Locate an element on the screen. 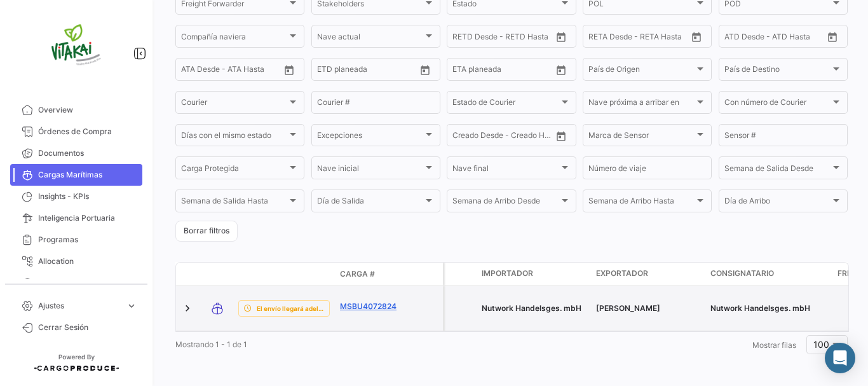 The height and width of the screenshot is (386, 868). span: Días con el mismo estado is located at coordinates (234, 137).